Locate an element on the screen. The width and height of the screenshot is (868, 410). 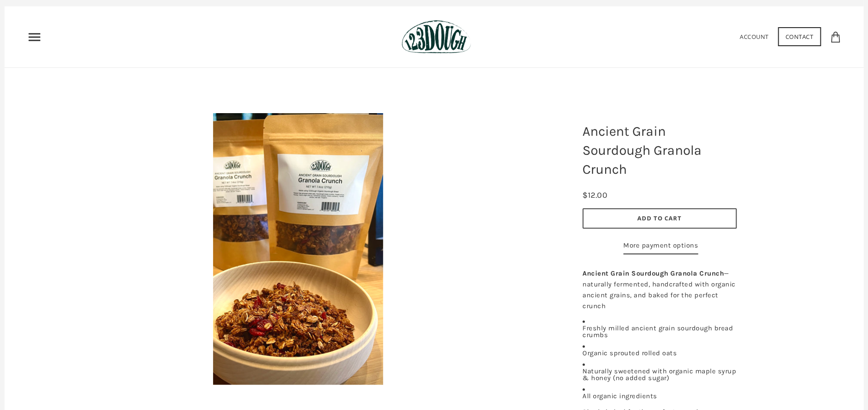
span: Add to Cart is located at coordinates (659, 218).